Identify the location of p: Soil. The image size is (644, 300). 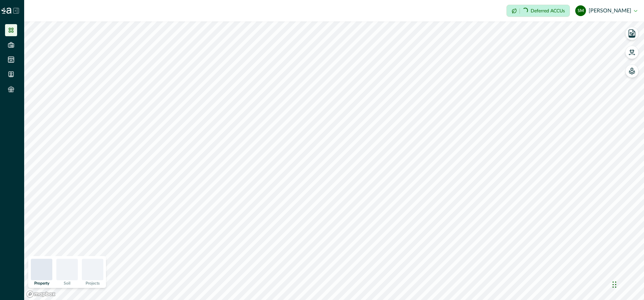
(67, 283).